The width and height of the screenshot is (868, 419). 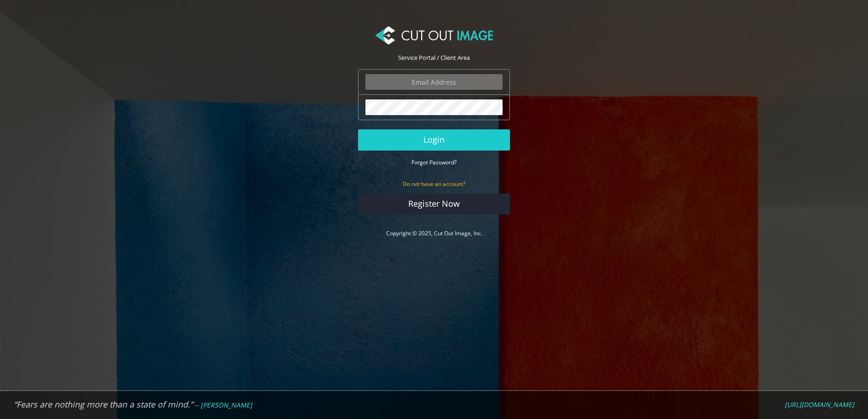 What do you see at coordinates (434, 204) in the screenshot?
I see `a: Register Now` at bounding box center [434, 204].